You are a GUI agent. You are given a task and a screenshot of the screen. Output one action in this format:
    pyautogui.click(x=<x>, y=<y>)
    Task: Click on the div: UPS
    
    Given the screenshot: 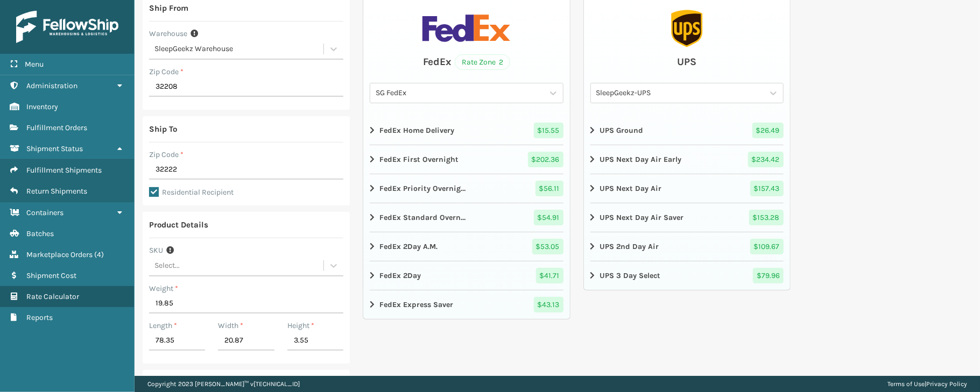 What is the action you would take?
    pyautogui.click(x=687, y=62)
    